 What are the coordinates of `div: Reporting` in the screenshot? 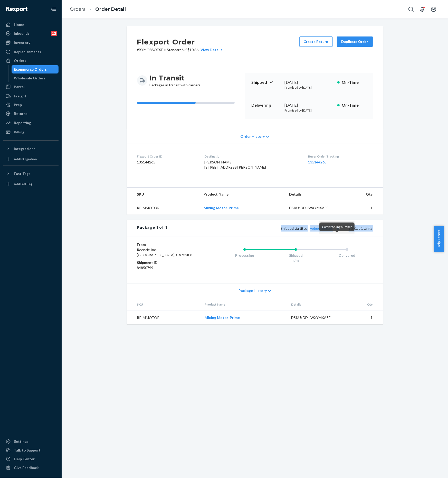 It's located at (22, 123).